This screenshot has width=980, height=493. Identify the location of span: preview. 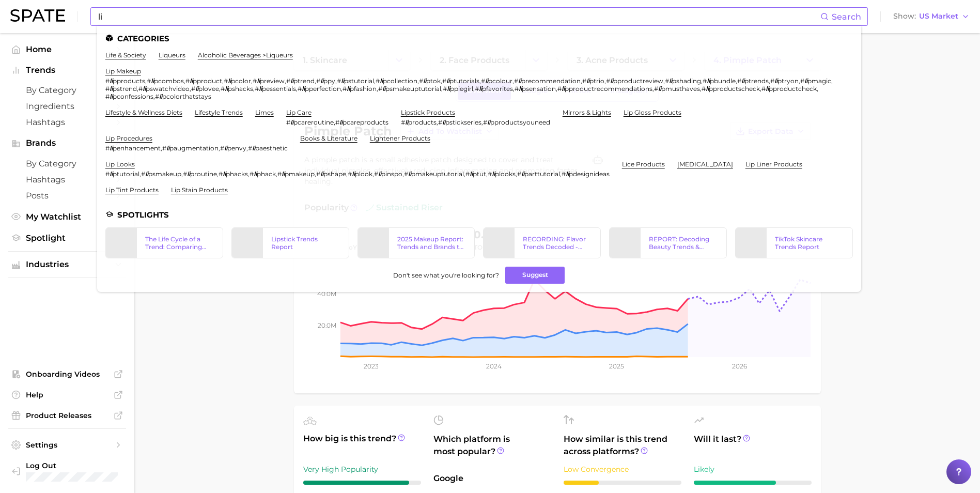
(272, 80).